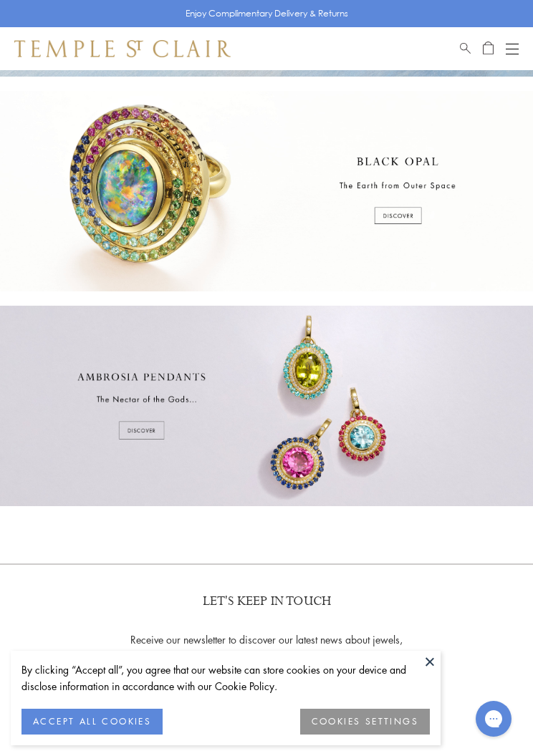 The height and width of the screenshot is (756, 533). I want to click on p: Receive our newsletter to discover our latest news about jewels, travels and other adventures., so click(266, 647).